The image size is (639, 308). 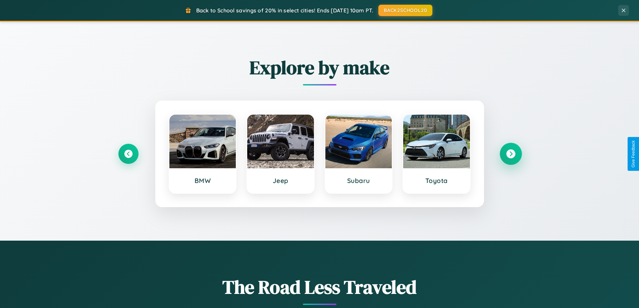 I want to click on h2: Explore by make, so click(x=320, y=67).